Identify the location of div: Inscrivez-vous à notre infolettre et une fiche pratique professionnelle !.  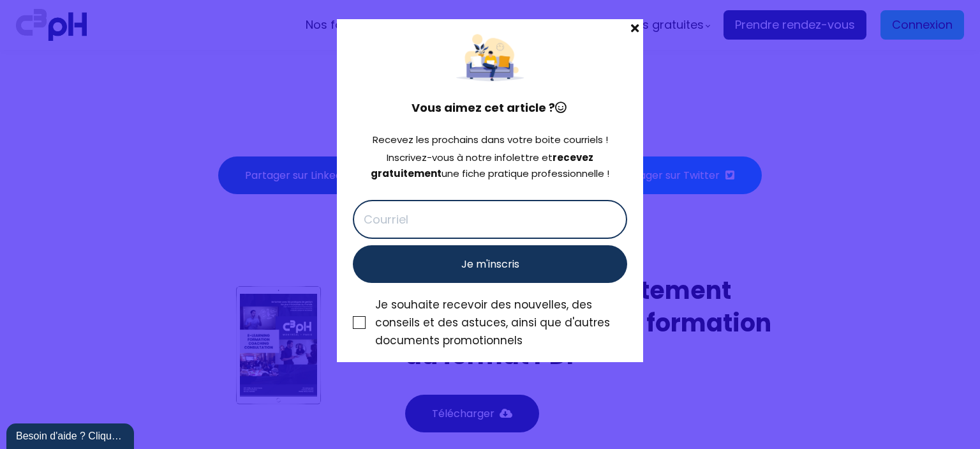
(490, 166).